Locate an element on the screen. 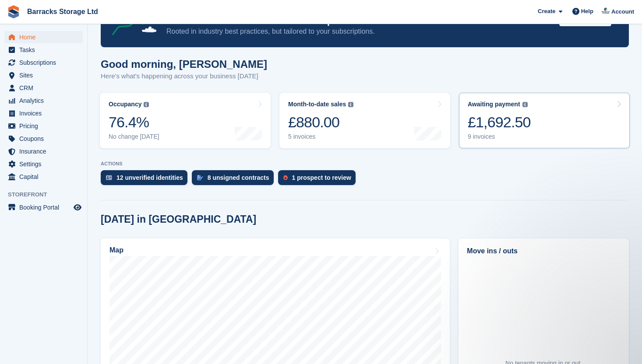 This screenshot has height=364, width=642. span: Capital is located at coordinates (45, 177).